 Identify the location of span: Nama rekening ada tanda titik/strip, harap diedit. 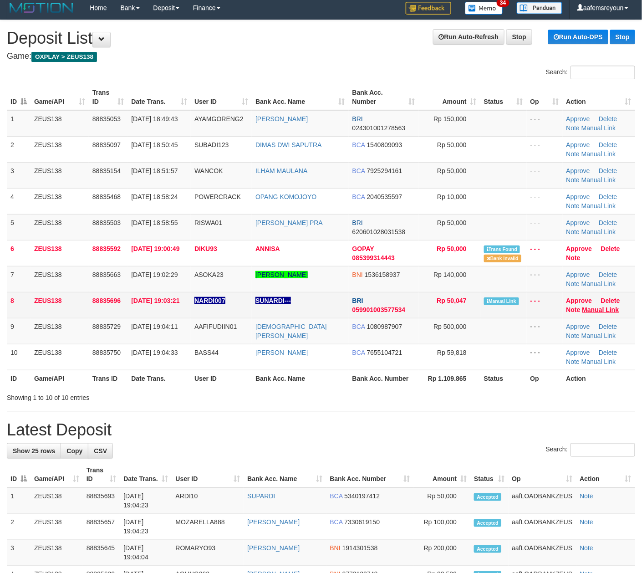
(210, 301).